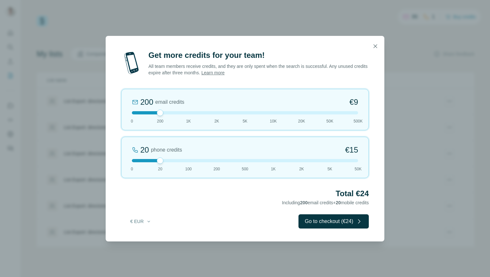  What do you see at coordinates (301, 121) in the screenshot?
I see `span: 20K` at bounding box center [301, 121].